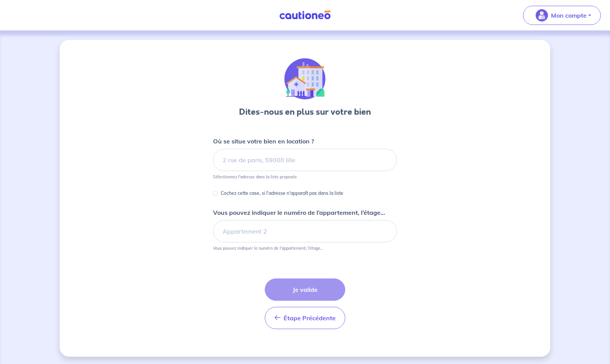 The image size is (610, 364). I want to click on input: Appartement 2, so click(305, 231).